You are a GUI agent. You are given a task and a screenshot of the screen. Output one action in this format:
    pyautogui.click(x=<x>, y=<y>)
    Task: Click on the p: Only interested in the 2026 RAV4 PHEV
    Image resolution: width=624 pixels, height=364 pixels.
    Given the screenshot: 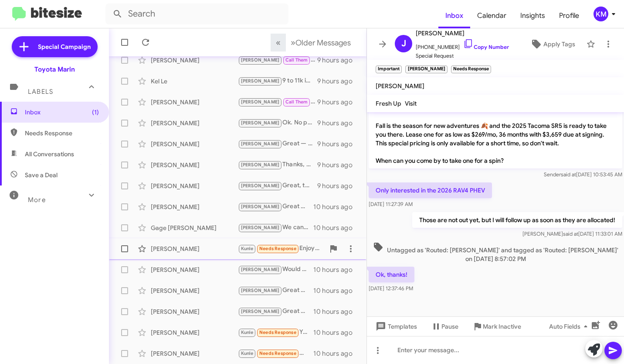 What is the action you would take?
    pyautogui.click(x=430, y=190)
    